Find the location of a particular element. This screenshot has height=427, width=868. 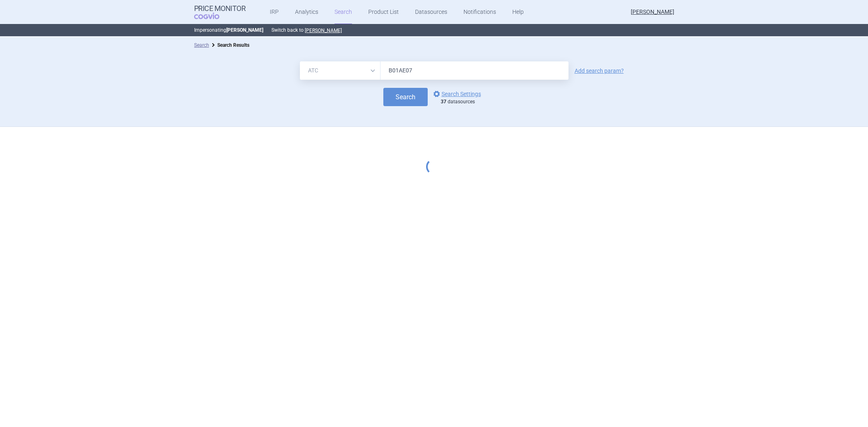

li: Search is located at coordinates (201, 45).